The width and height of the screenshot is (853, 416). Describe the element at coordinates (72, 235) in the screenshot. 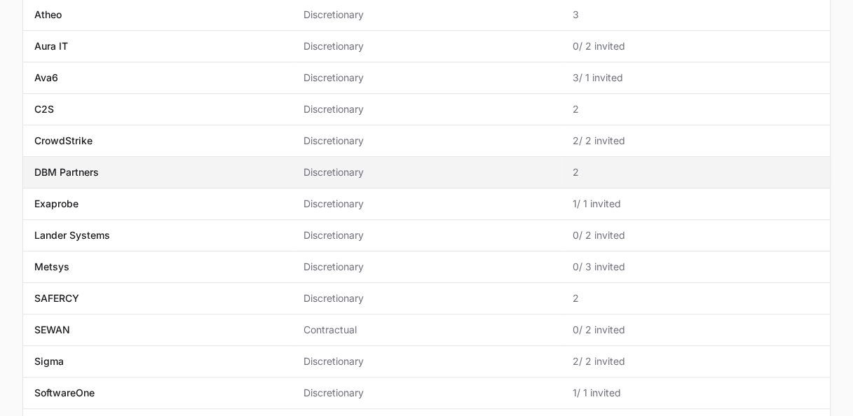

I see `p: Lander Systems` at that location.